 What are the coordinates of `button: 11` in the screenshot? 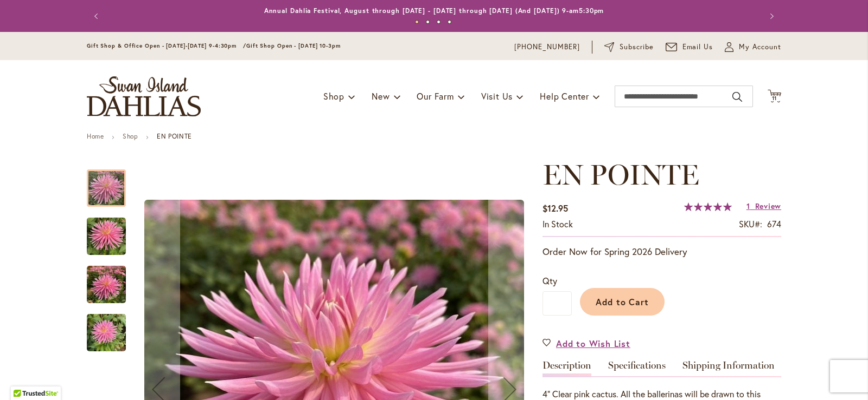 It's located at (774, 97).